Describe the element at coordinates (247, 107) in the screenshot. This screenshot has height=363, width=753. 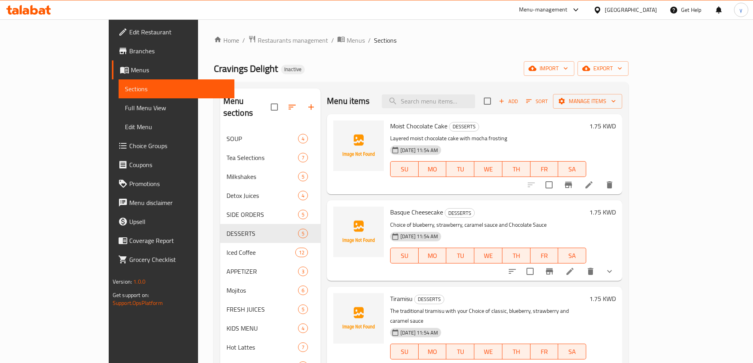
I see `h2: Menu sections` at that location.